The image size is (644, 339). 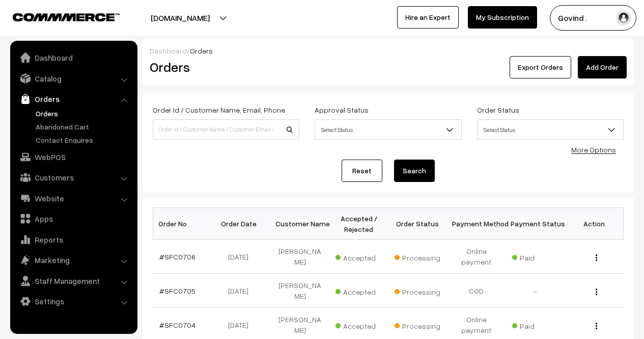 I want to click on a: Hire an Expert, so click(x=428, y=18).